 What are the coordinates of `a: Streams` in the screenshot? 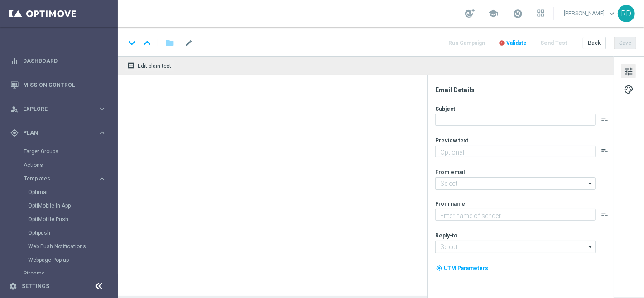 It's located at (59, 274).